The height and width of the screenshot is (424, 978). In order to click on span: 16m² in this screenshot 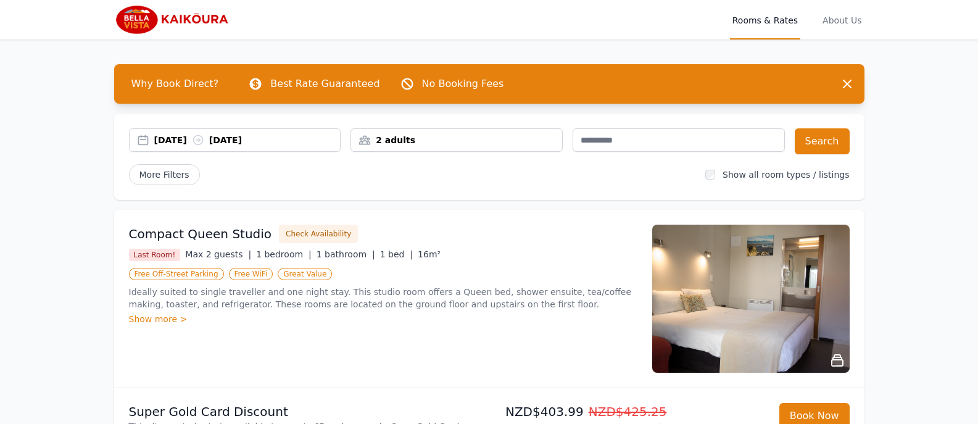, I will do `click(429, 254)`.